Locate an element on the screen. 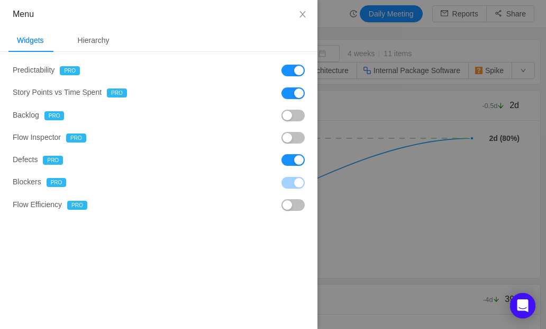 The width and height of the screenshot is (546, 329). div: Flow Inspector is located at coordinates (86, 138).